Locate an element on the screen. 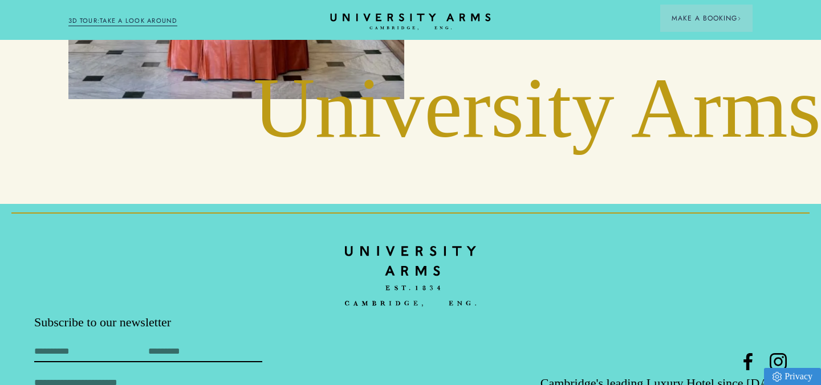  img: Privacy is located at coordinates (777, 377).